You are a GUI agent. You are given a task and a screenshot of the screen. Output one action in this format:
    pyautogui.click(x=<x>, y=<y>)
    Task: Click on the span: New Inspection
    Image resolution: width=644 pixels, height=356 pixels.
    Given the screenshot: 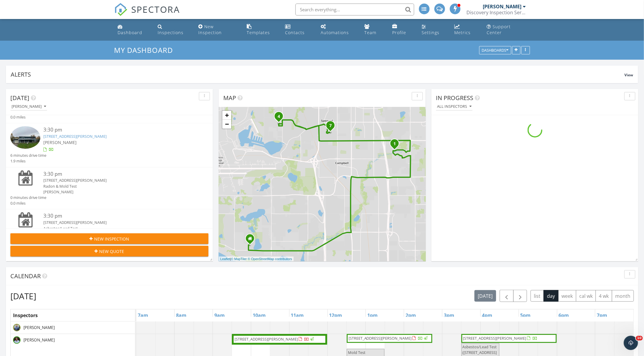 What is the action you would take?
    pyautogui.click(x=112, y=238)
    